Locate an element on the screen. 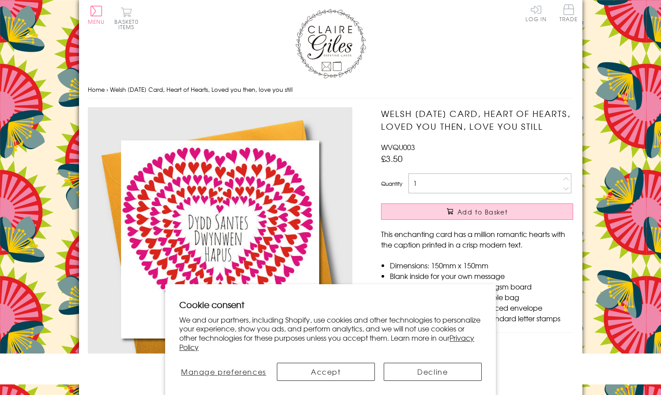 The width and height of the screenshot is (661, 395). li: Printed in the U.K on quality 350gsm board is located at coordinates (481, 286).